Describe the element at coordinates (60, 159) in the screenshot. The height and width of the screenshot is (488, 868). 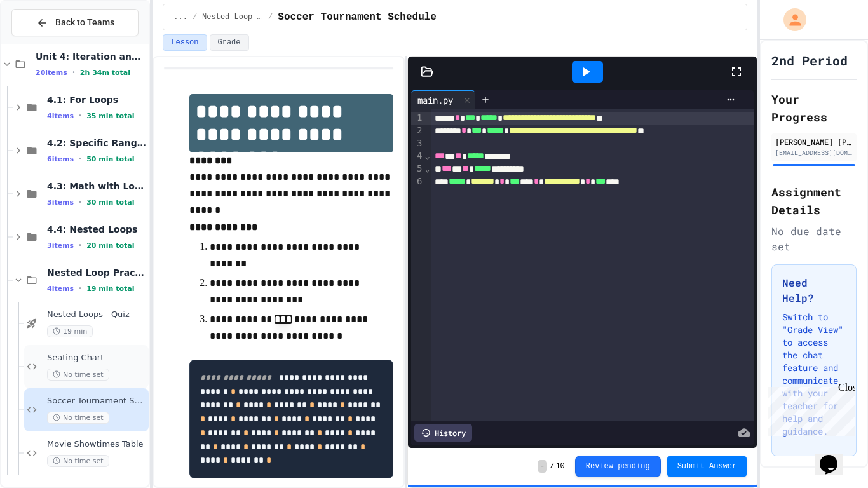
I see `span: 6 items` at that location.